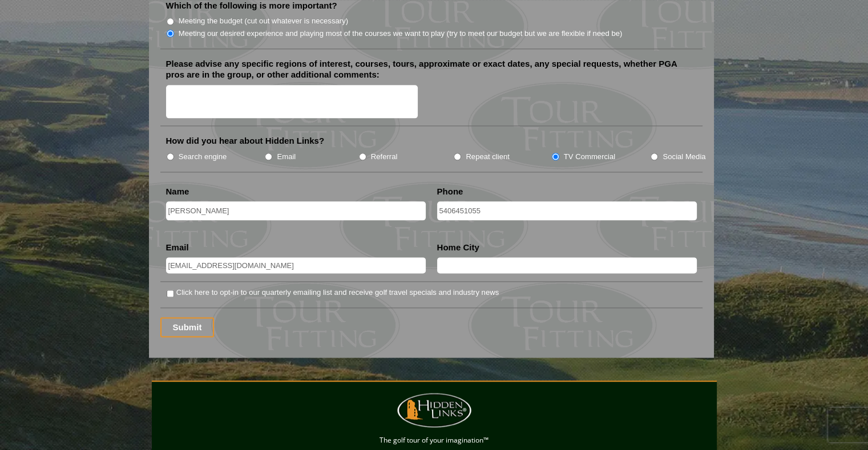 This screenshot has width=868, height=450. I want to click on label: Click here to opt-in to our quarterly emailing list and receive golf travel specials and industry..., so click(337, 292).